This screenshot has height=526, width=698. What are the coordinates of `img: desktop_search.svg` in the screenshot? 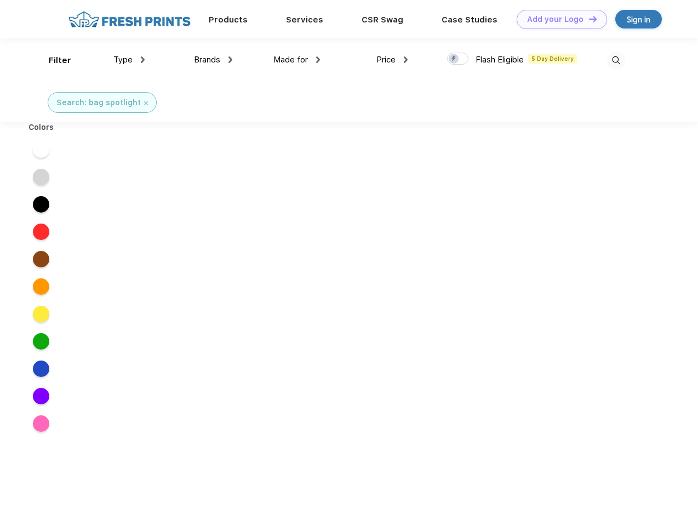 It's located at (616, 60).